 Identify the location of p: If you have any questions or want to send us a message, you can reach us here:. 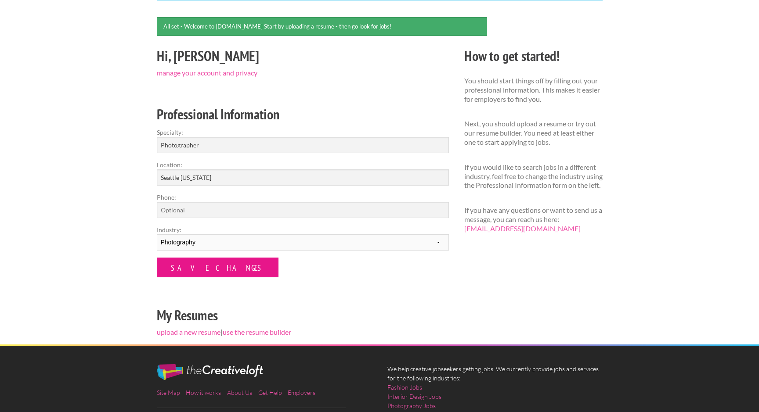
(533, 220).